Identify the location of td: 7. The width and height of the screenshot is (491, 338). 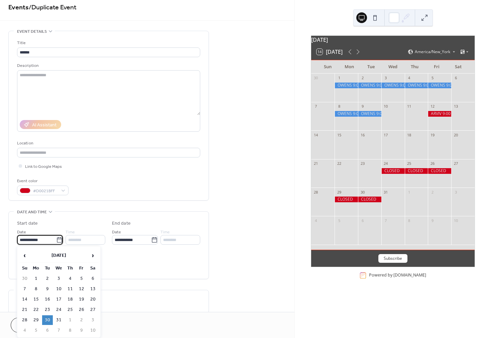
(59, 330).